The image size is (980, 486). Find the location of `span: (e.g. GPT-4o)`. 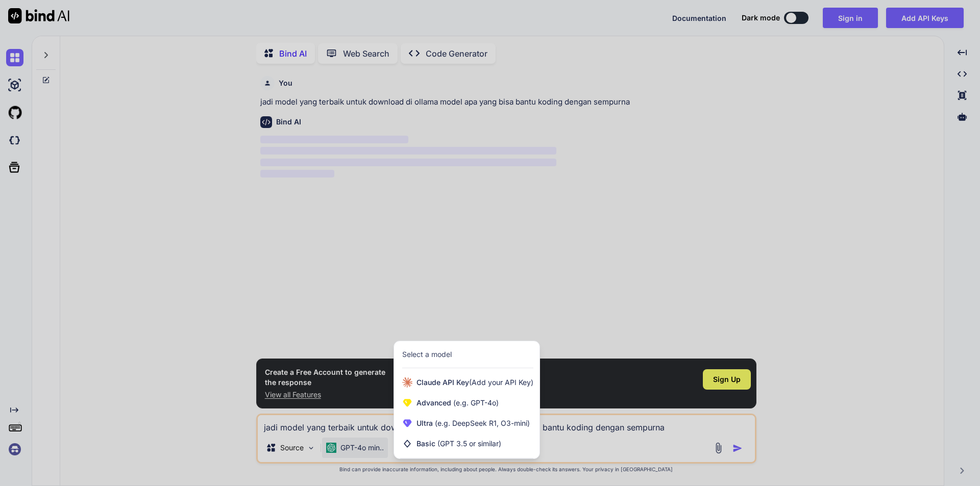

span: (e.g. GPT-4o) is located at coordinates (474, 403).